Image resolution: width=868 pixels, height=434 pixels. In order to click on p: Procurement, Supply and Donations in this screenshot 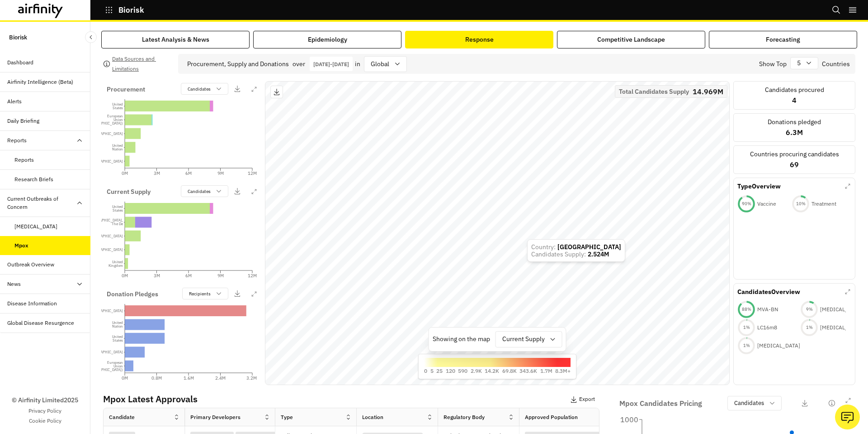, I will do `click(238, 64)`.